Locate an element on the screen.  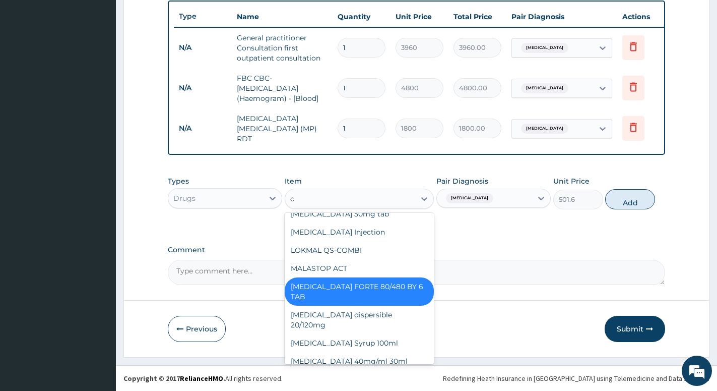
div: Chat with us now is located at coordinates (111, 63).